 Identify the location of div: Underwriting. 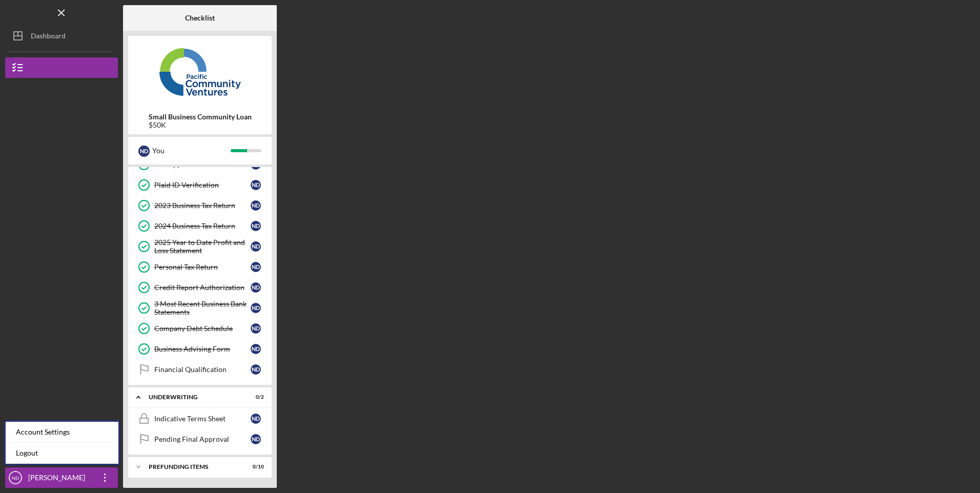
(193, 397).